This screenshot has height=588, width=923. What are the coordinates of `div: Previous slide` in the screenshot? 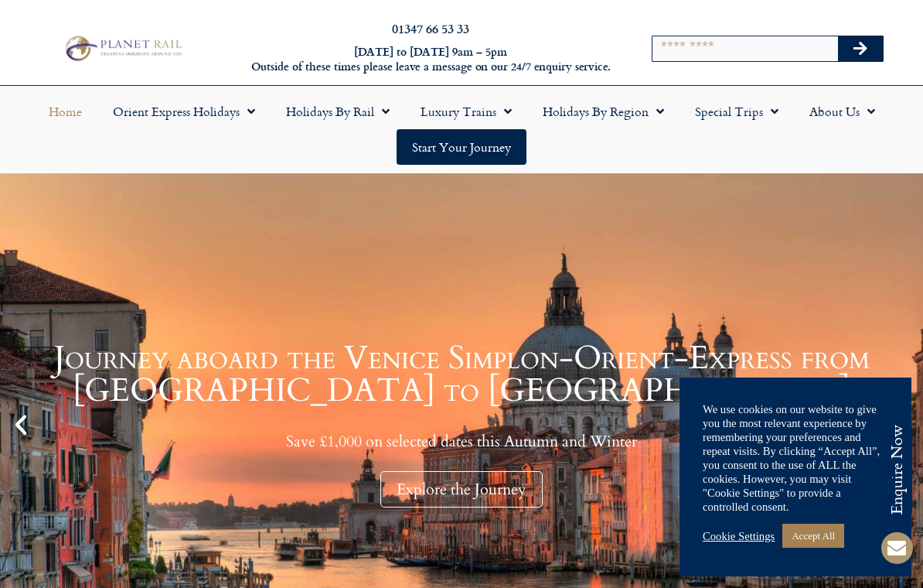 It's located at (21, 424).